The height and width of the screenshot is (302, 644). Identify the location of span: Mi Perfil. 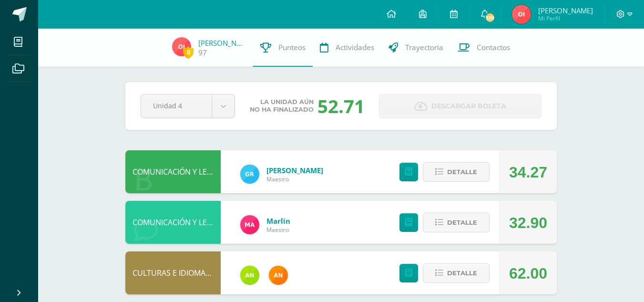
(565, 18).